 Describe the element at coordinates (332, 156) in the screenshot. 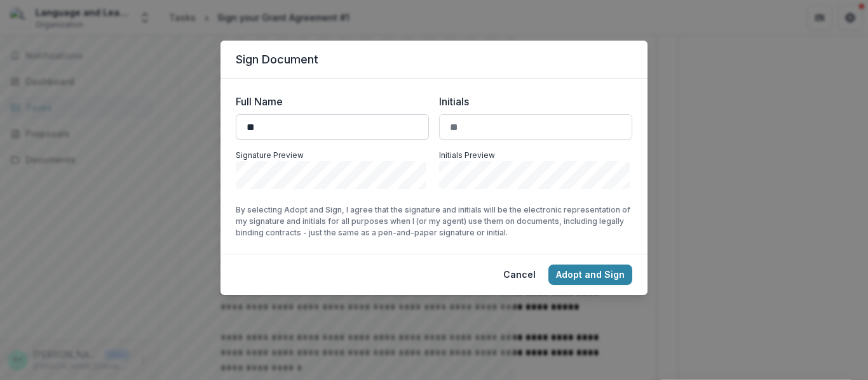

I see `p: Signature Preview` at that location.